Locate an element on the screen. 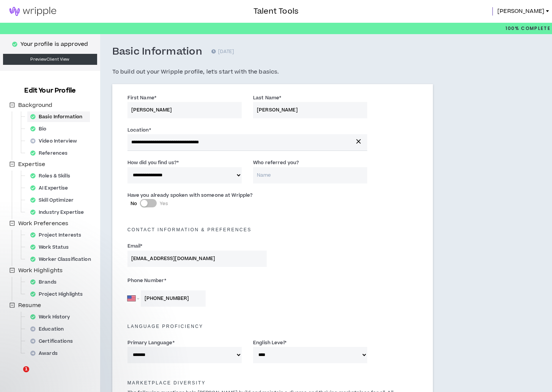  a: PreviewClient View is located at coordinates (50, 59).